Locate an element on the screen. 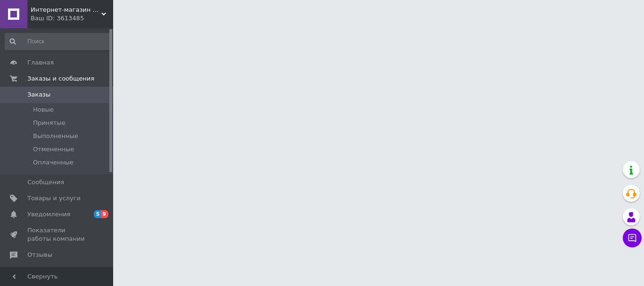 The height and width of the screenshot is (286, 644). span: Принятые is located at coordinates (49, 123).